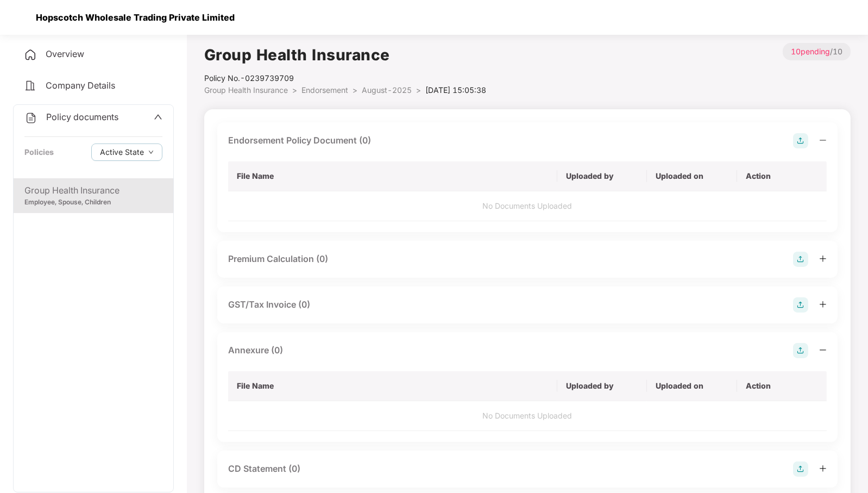  What do you see at coordinates (94, 202) in the screenshot?
I see `div: Employee, Spouse, Children` at bounding box center [94, 202].